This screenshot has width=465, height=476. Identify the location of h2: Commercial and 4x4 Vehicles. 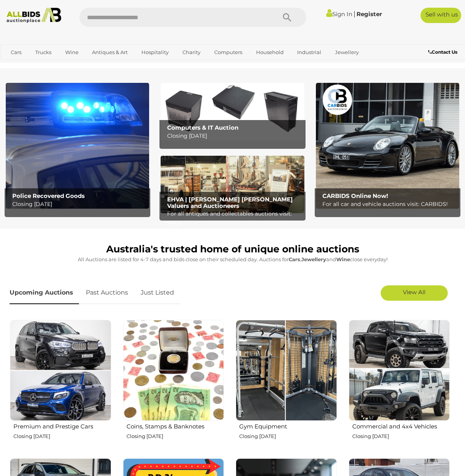
(401, 426).